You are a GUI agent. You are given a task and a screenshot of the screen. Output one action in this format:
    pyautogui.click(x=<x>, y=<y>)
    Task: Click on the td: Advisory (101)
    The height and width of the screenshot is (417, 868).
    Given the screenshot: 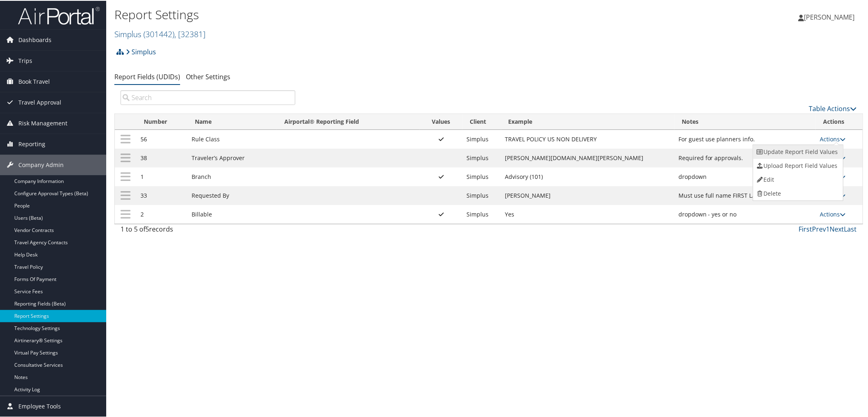 What is the action you would take?
    pyautogui.click(x=588, y=176)
    